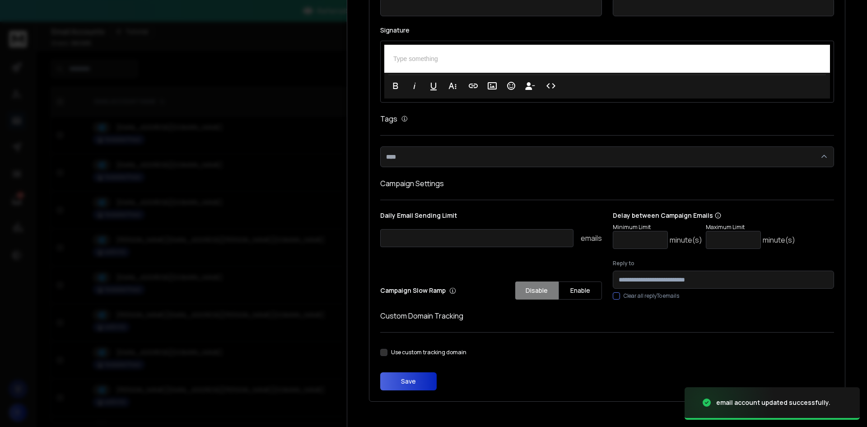 The width and height of the screenshot is (867, 427). What do you see at coordinates (551, 86) in the screenshot?
I see `button: Code View` at bounding box center [551, 86].